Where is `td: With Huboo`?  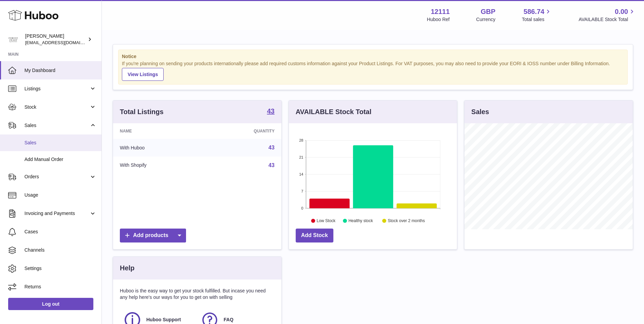
td: With Huboo is located at coordinates (159, 148).